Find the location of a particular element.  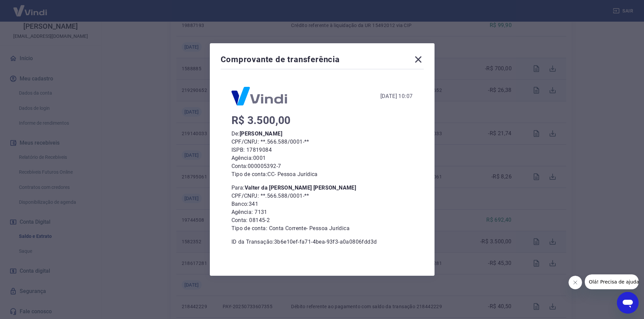

span: Olá! Precisa de ajuda? is located at coordinates (30, 7).